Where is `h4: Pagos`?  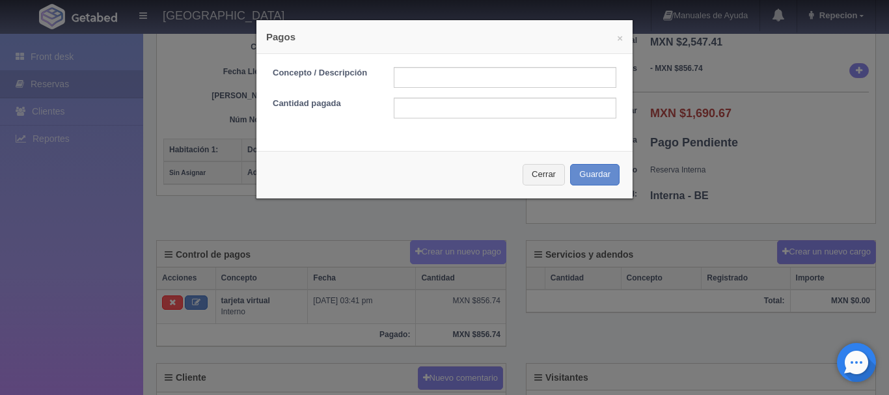 h4: Pagos is located at coordinates (444, 36).